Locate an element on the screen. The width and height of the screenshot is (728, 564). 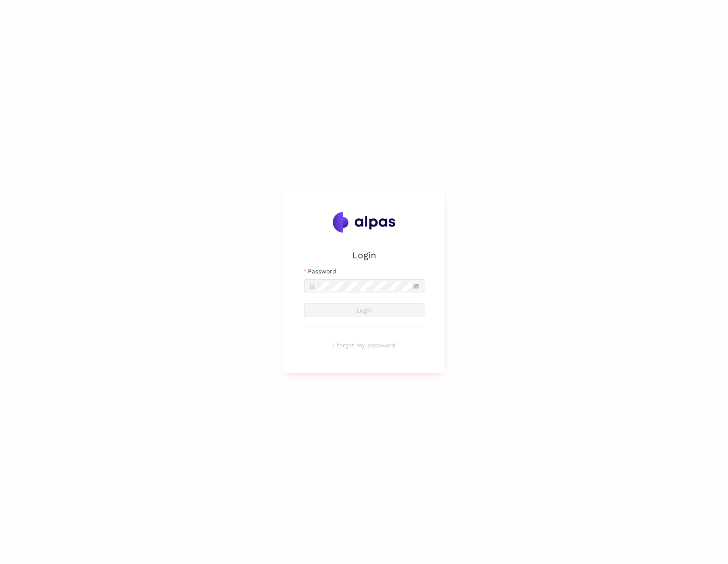
button: Login is located at coordinates (364, 311).